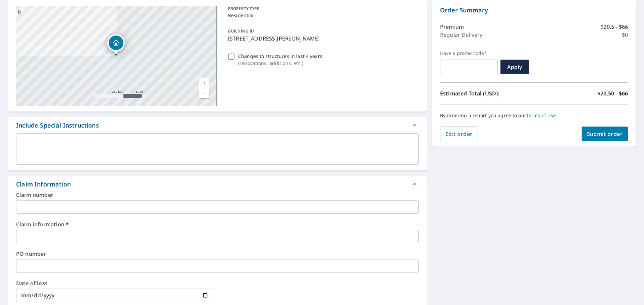  I want to click on p: Order Summary, so click(534, 10).